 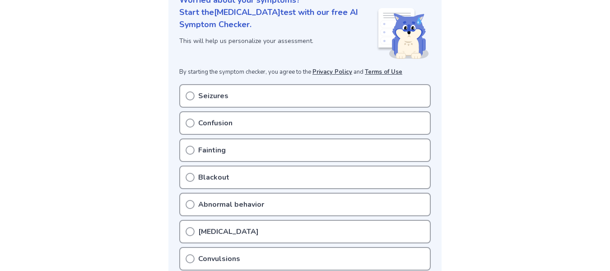 I want to click on p: Convulsions, so click(x=219, y=258).